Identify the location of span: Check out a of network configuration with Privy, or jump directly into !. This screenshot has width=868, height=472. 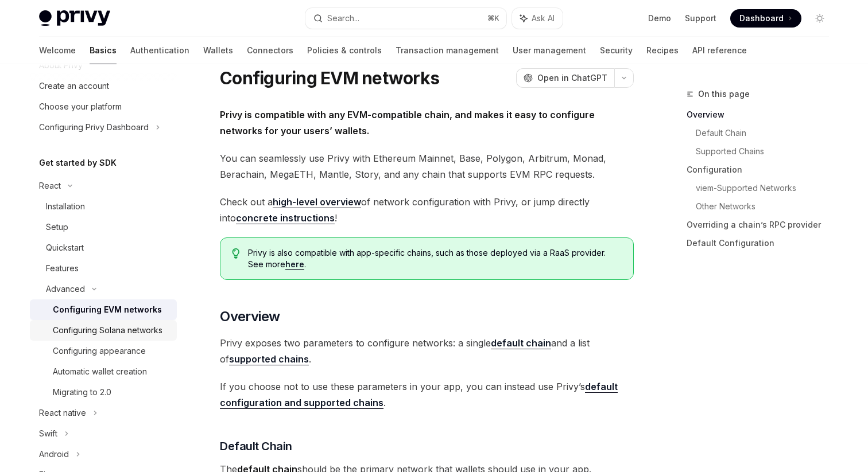
(426, 210).